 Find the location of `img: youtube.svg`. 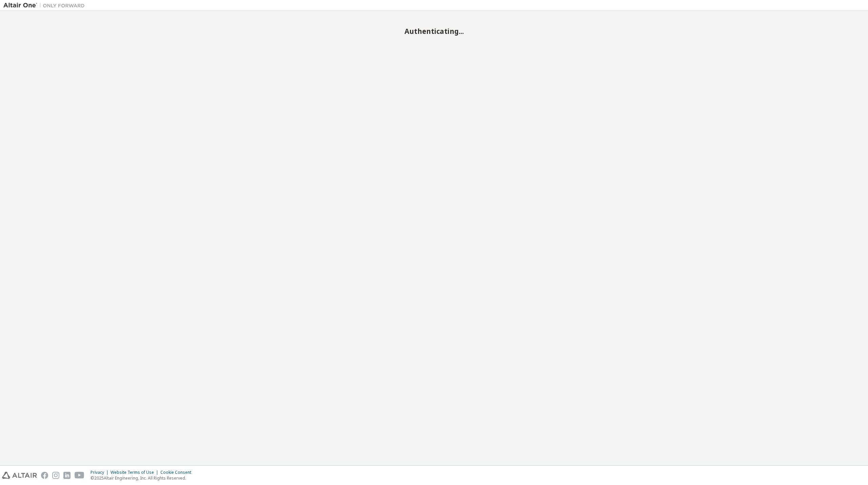

img: youtube.svg is located at coordinates (80, 475).